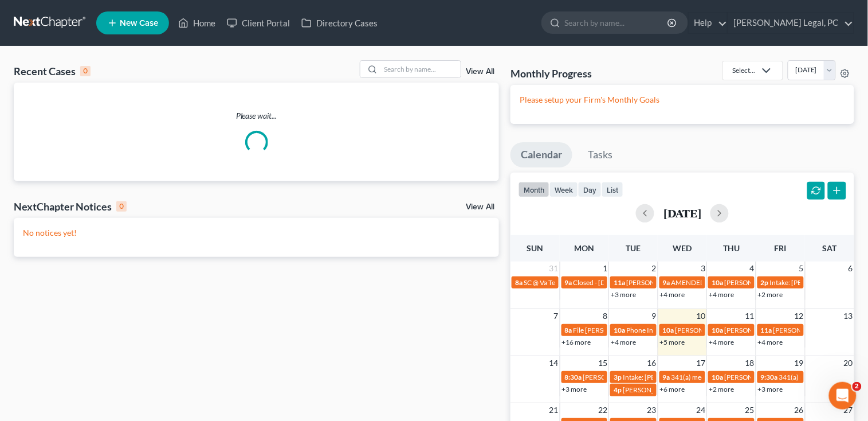 This screenshot has height=421, width=868. I want to click on span: 15, so click(602, 363).